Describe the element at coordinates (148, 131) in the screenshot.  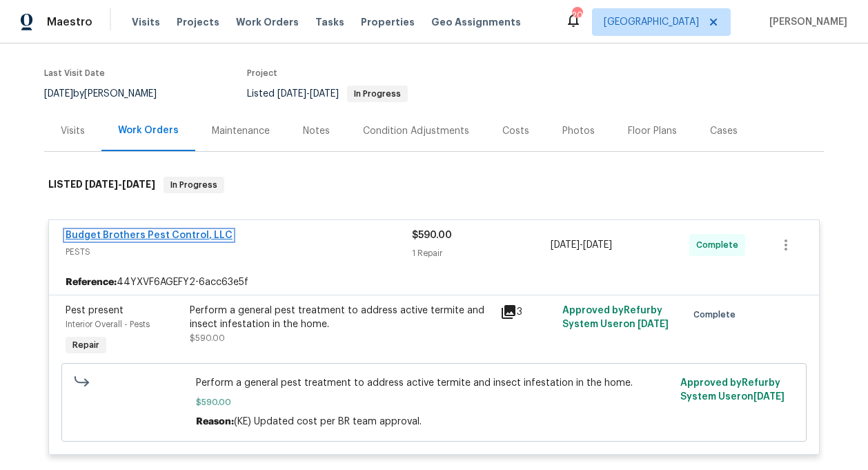
I see `div: Work Orders` at that location.